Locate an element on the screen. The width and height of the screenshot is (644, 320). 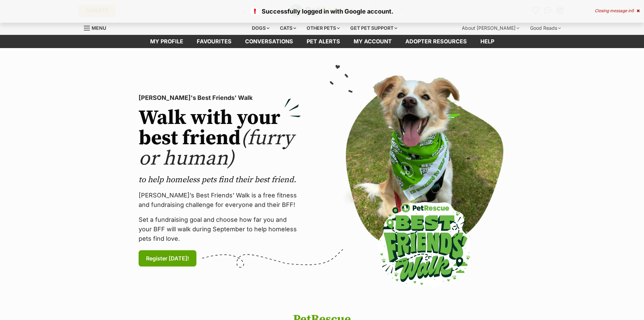
a: Favourites is located at coordinates (214, 42).